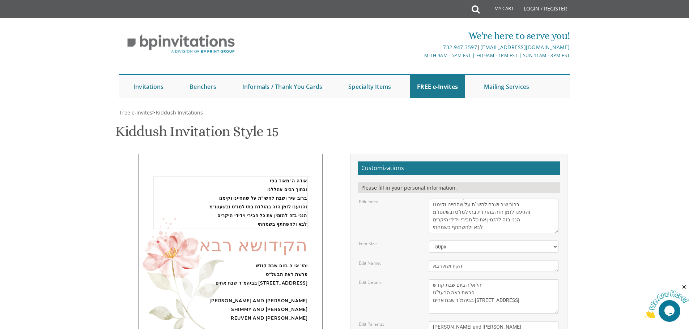  I want to click on div: Please fill in your personal information., so click(458, 188).